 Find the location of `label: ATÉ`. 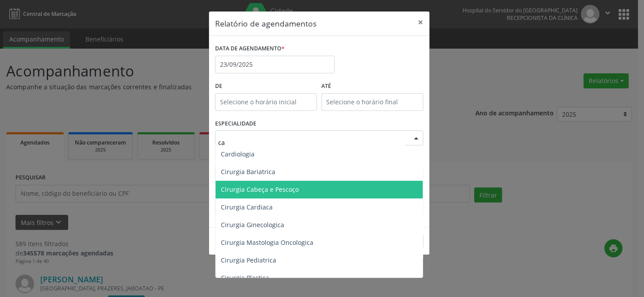

label: ATÉ is located at coordinates (373, 86).